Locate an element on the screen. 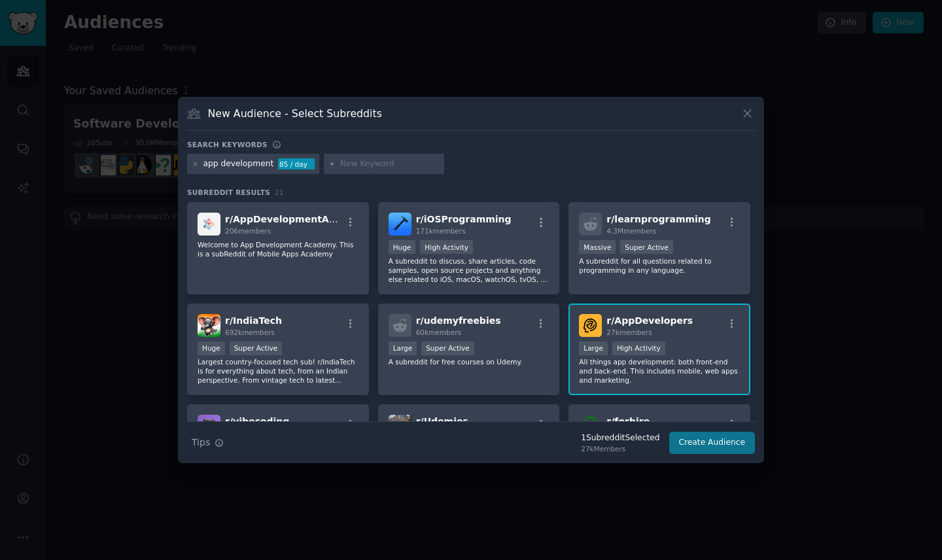 The image size is (942, 560). h3: Search keywords is located at coordinates (227, 144).